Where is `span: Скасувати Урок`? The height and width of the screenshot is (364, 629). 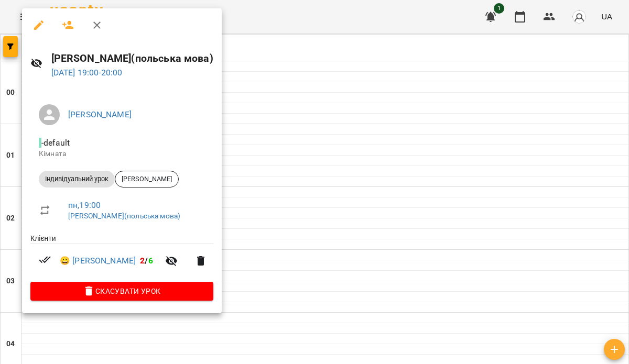
span: Скасувати Урок is located at coordinates (121, 291).